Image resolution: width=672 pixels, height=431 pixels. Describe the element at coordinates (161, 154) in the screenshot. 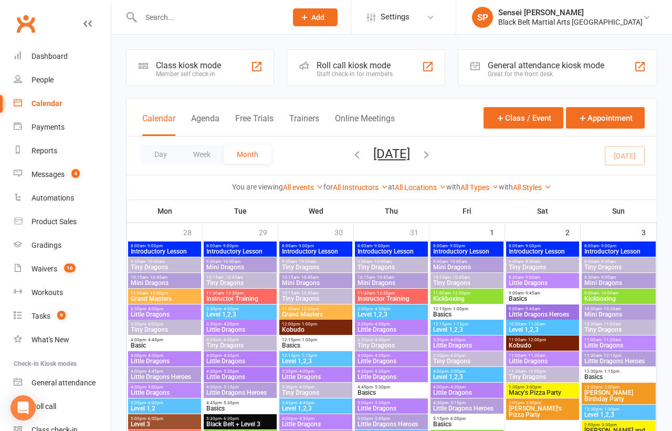

I see `button: Day` at that location.